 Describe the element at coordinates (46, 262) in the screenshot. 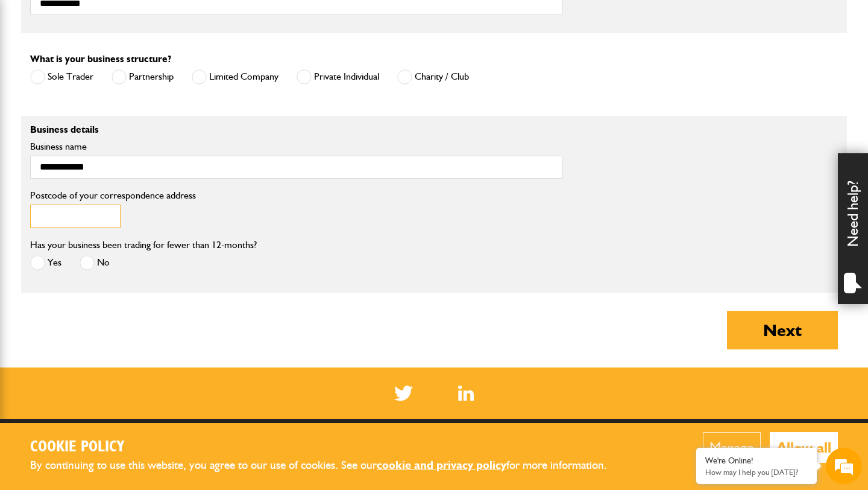

I see `label: Yes` at that location.